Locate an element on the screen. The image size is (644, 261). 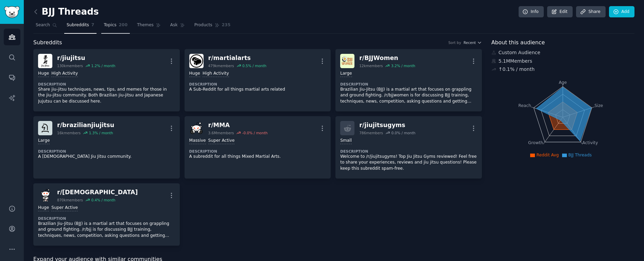
div: 479k members is located at coordinates (221, 65).